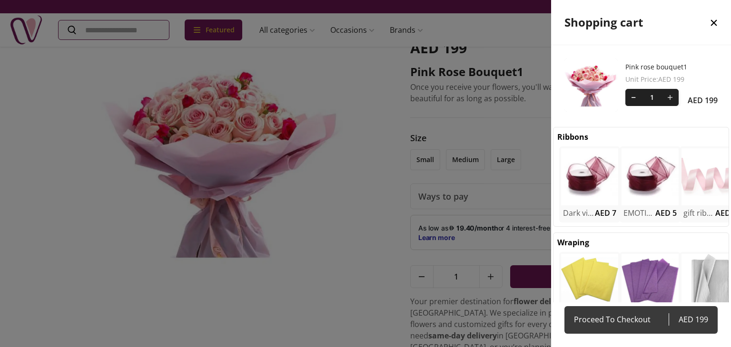 This screenshot has width=731, height=347. What do you see at coordinates (579, 213) in the screenshot?
I see `h2: Dark vintage gift ribbon` at bounding box center [579, 213].